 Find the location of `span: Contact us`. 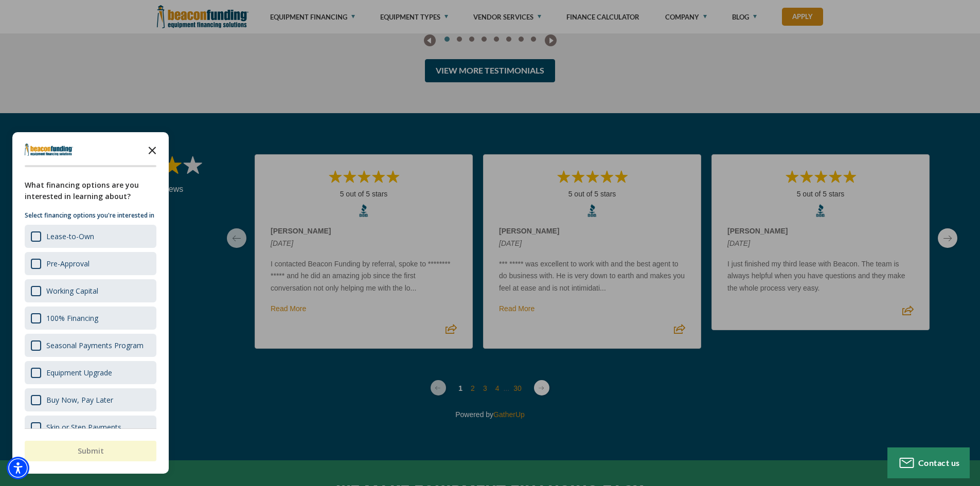

span: Contact us is located at coordinates (939, 463).